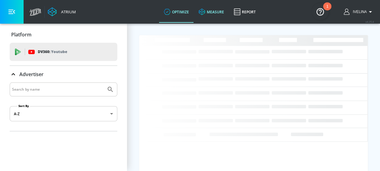 The image size is (380, 171). I want to click on a: measure, so click(212, 12).